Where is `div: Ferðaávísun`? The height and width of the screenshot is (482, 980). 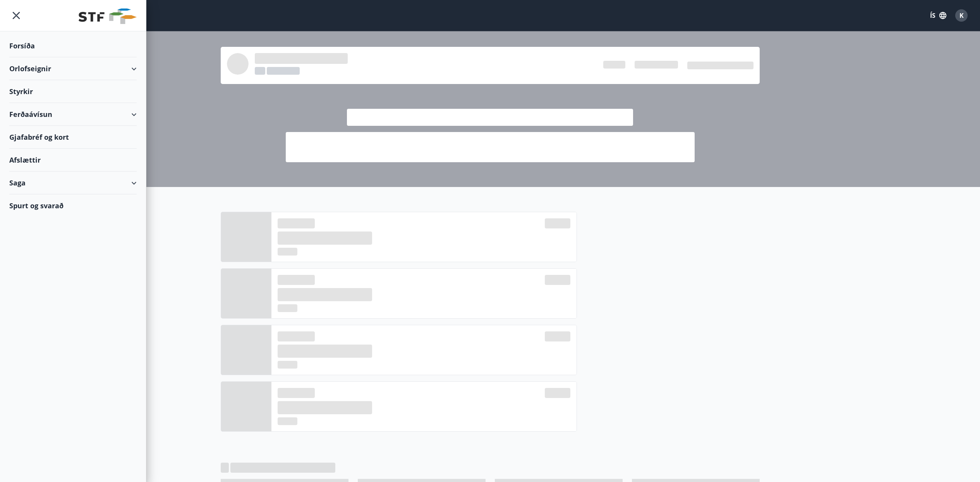 div: Ferðaávísun is located at coordinates (73, 114).